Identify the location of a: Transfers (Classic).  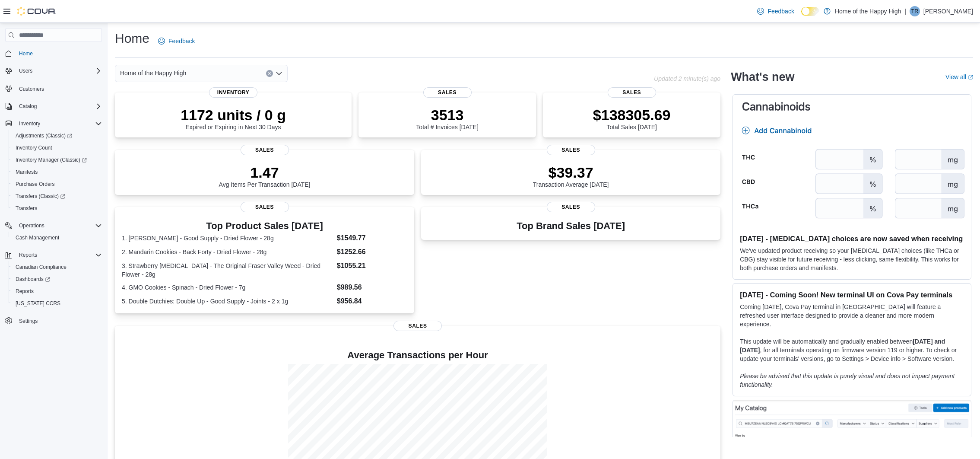
(57, 196).